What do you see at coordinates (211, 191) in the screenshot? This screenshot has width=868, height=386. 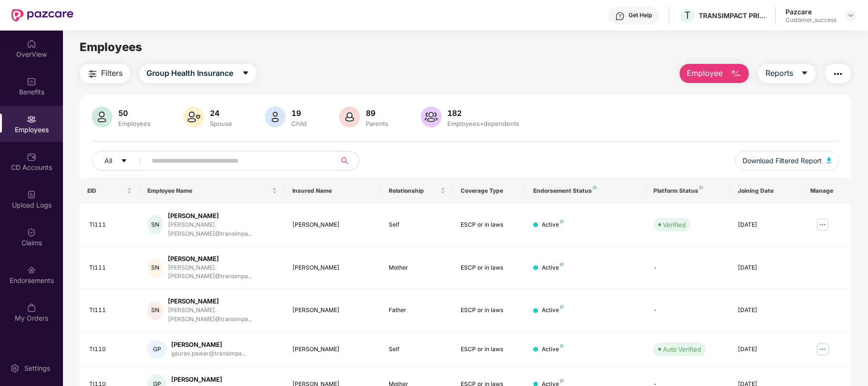 I see `th: Employee Name` at bounding box center [211, 191].